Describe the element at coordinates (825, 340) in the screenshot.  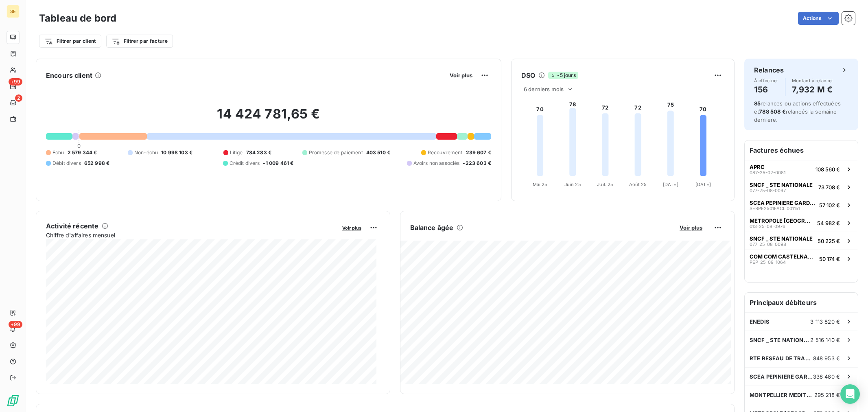
I see `span: 2 516 140 €` at that location.